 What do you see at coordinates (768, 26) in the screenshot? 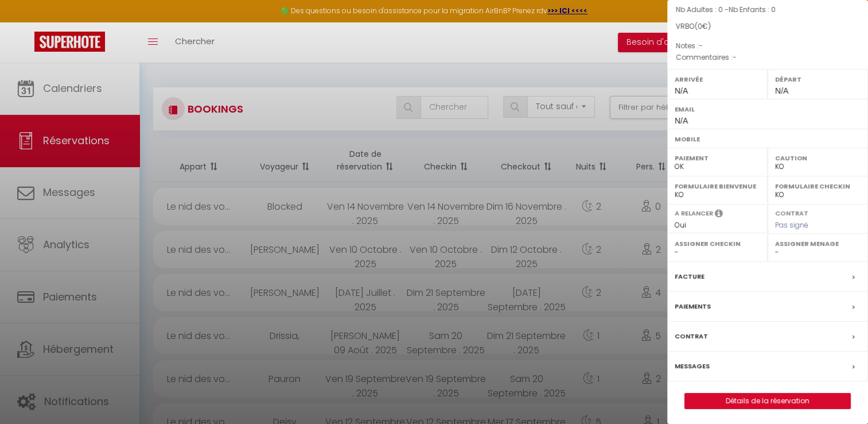
I see `div: VRBO` at bounding box center [768, 26].